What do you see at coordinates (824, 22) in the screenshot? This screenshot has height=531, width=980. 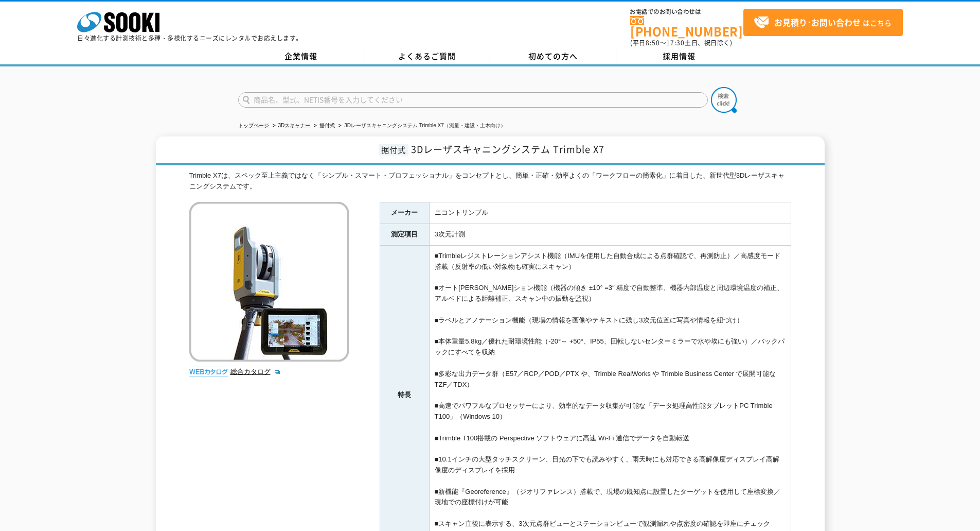 I see `a: お見積り･お問い合わせはこちら` at bounding box center [824, 22].